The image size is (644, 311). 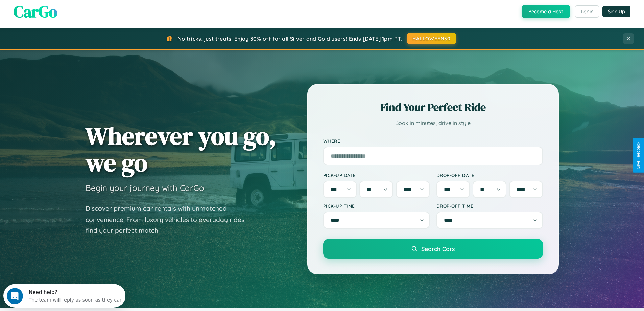 What do you see at coordinates (431, 38) in the screenshot?
I see `button: HALLOWEEN30` at bounding box center [431, 38].